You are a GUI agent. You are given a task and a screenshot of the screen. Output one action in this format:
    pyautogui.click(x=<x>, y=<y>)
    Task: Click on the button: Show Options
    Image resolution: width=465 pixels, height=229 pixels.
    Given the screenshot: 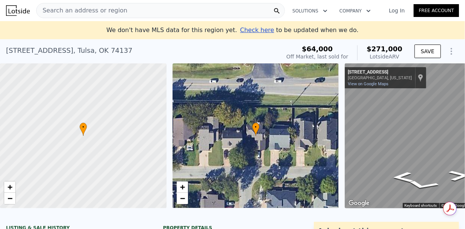 What is the action you would take?
    pyautogui.click(x=451, y=51)
    